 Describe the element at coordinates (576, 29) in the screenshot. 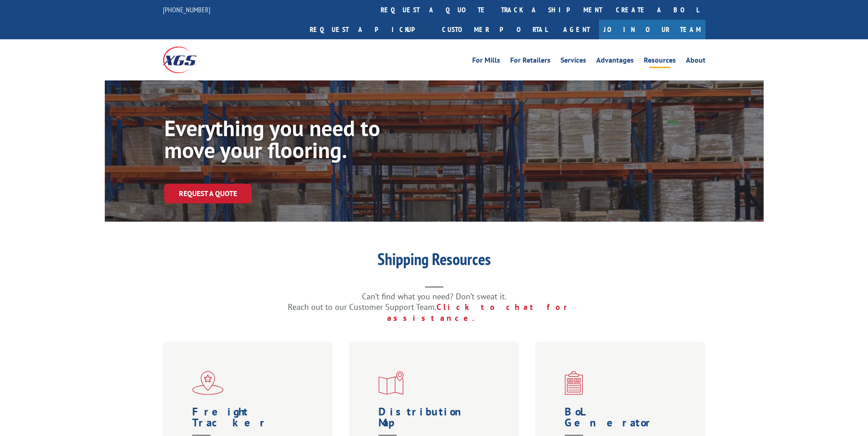

I see `a: Agent` at that location.